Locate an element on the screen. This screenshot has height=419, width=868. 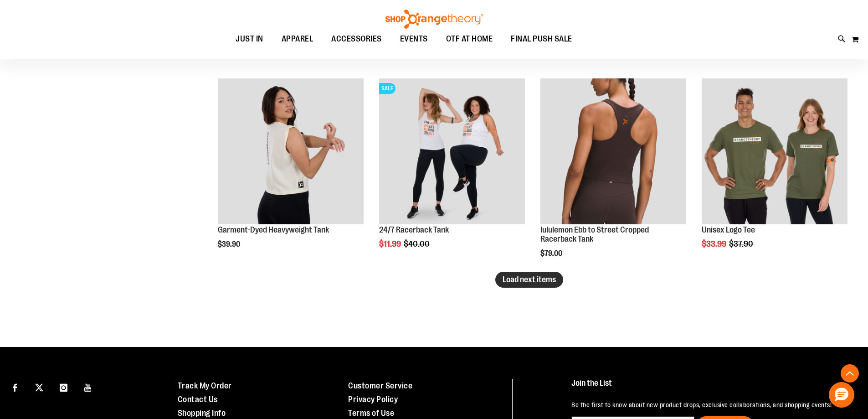
span: Load next items is located at coordinates (529, 280).